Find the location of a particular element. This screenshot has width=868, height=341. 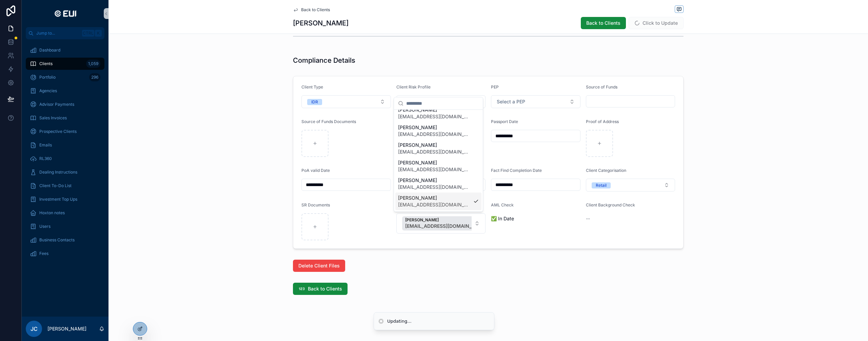

span: Agencies is located at coordinates (48, 91).